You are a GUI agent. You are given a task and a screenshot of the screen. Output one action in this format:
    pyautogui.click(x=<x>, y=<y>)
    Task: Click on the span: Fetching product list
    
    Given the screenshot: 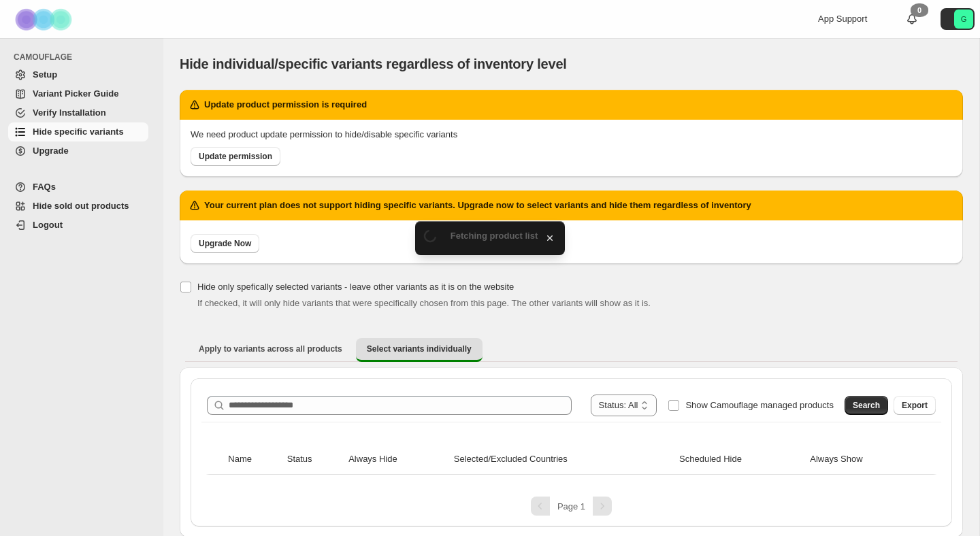 What is the action you would take?
    pyautogui.click(x=494, y=236)
    